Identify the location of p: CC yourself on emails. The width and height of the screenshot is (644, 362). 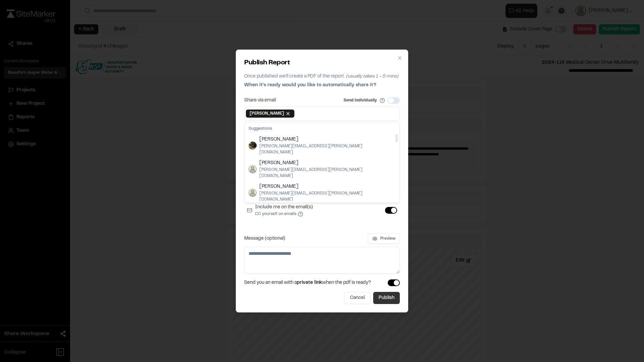
(284, 214).